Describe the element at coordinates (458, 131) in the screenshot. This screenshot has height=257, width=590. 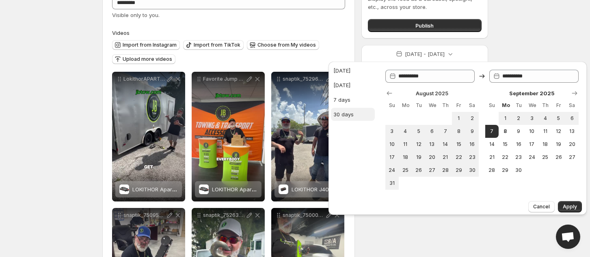
I see `span: 8` at that location.